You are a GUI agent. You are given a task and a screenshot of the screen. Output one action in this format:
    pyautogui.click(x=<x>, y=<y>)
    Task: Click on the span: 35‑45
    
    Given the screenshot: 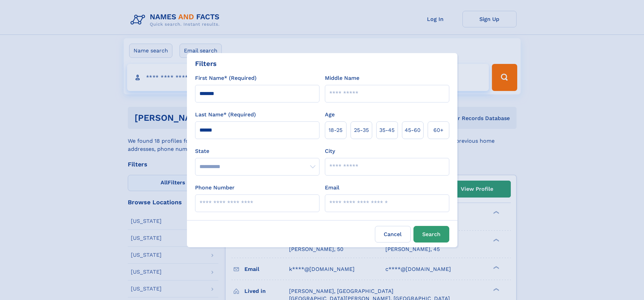 What is the action you would take?
    pyautogui.click(x=387, y=130)
    